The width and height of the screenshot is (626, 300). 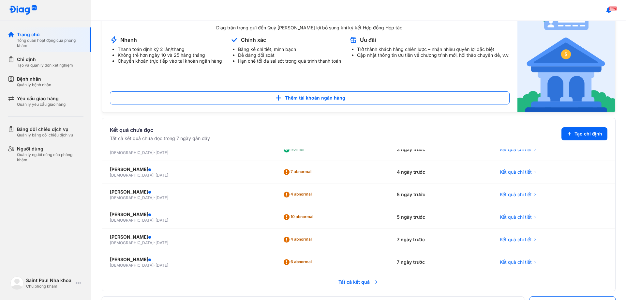 I want to click on span: 507, so click(x=613, y=8).